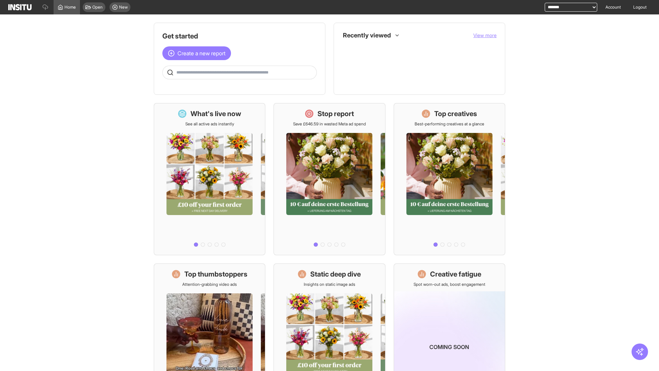  Describe the element at coordinates (210, 124) in the screenshot. I see `p: See all active ads instantly` at that location.